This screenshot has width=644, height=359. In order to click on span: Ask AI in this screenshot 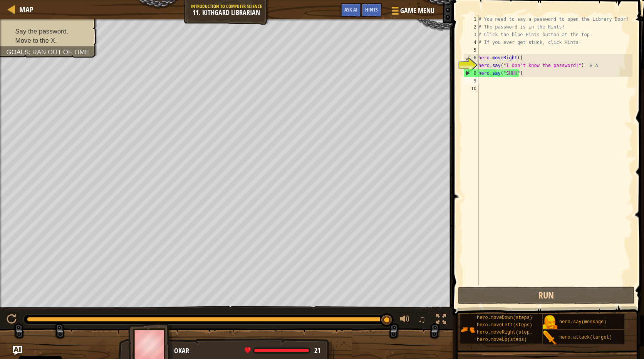, I will do `click(351, 9)`.